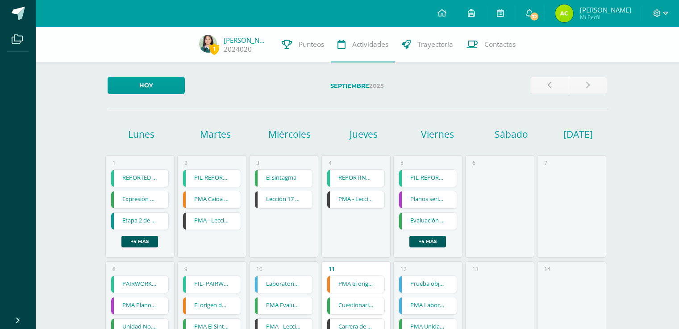 Image resolution: width=679 pixels, height=329 pixels. I want to click on div: 5, so click(402, 163).